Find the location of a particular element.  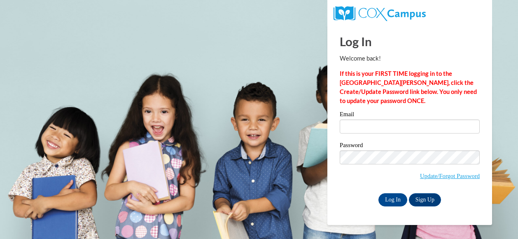

h1: Log In is located at coordinates (409, 41).